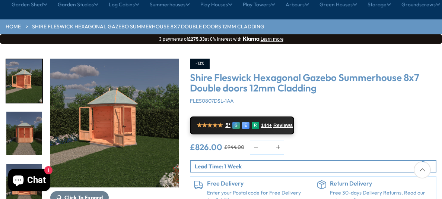 The height and width of the screenshot is (199, 442). What do you see at coordinates (246, 125) in the screenshot?
I see `div: E` at bounding box center [246, 125].